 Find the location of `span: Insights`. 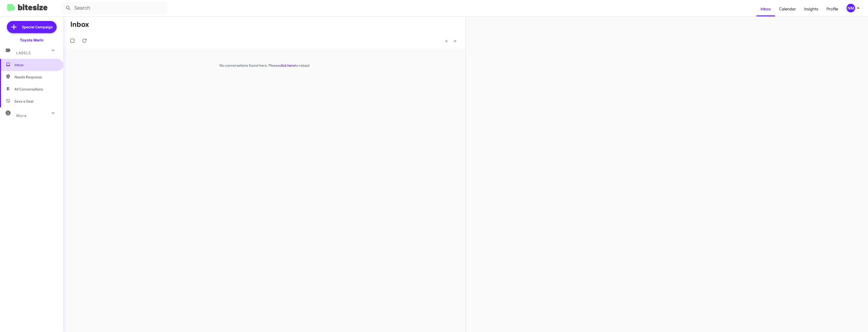

span: Insights is located at coordinates (811, 9).